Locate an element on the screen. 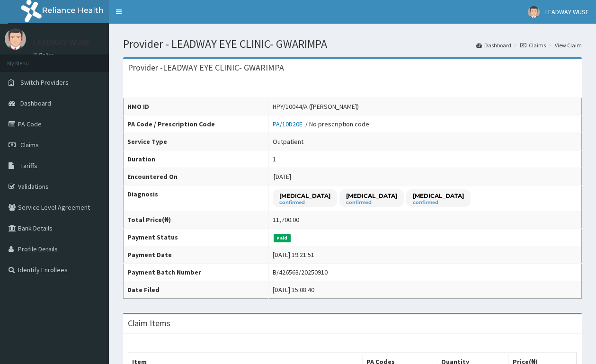 The width and height of the screenshot is (596, 364). th: Duration is located at coordinates (196, 159).